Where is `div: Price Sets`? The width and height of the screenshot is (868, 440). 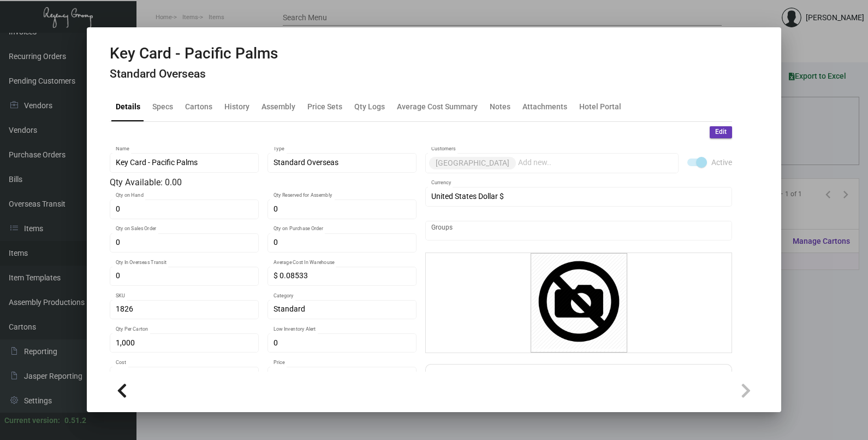 div: Price Sets is located at coordinates (325, 106).